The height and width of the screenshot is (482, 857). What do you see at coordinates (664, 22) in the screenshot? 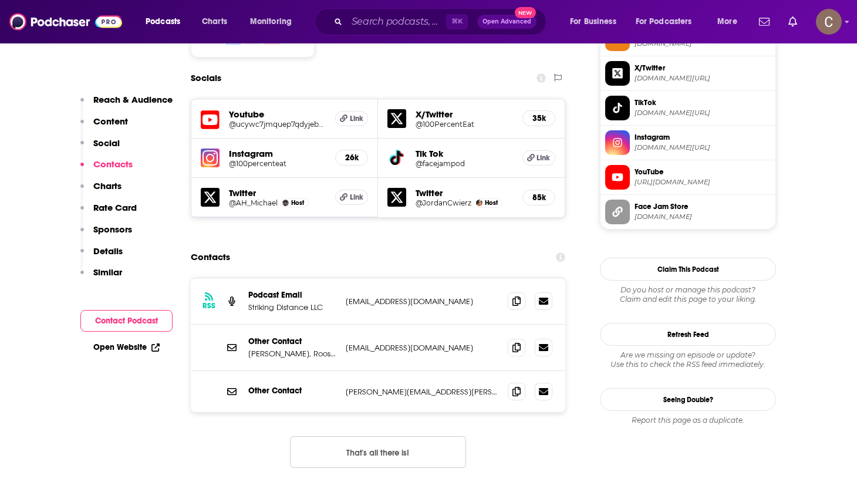
I see `span: For Podcasters` at bounding box center [664, 22].